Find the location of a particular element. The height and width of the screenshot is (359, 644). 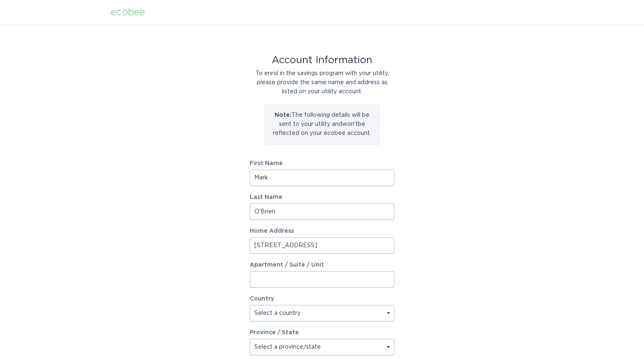

label: Apartment / Suite / Unit is located at coordinates (322, 265).